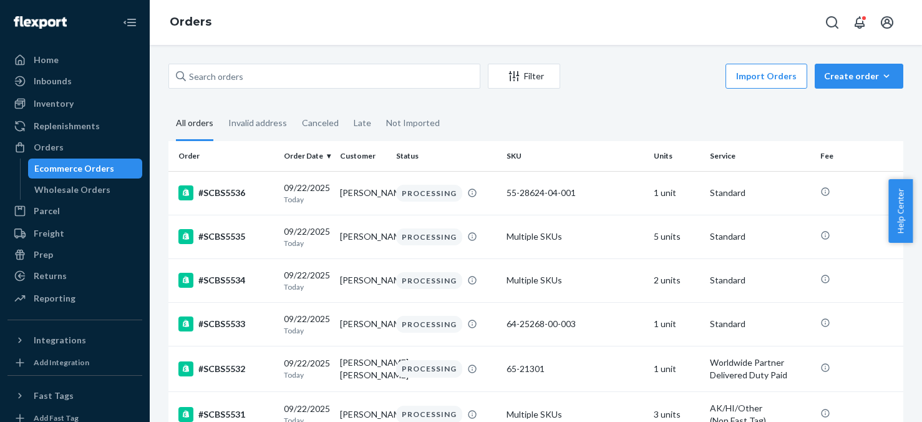 This screenshot has width=922, height=422. What do you see at coordinates (226, 414) in the screenshot?
I see `div: #SCBS5531` at bounding box center [226, 414].